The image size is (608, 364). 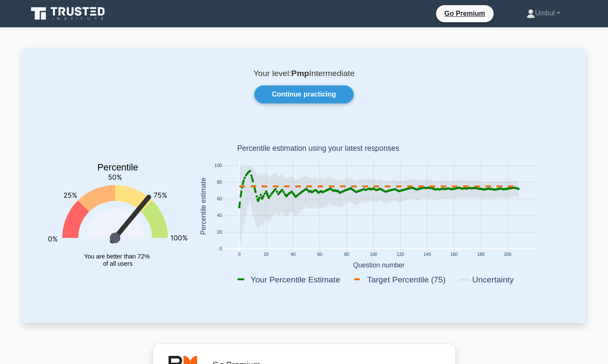 What do you see at coordinates (427, 255) in the screenshot?
I see `text: 140` at bounding box center [427, 255].